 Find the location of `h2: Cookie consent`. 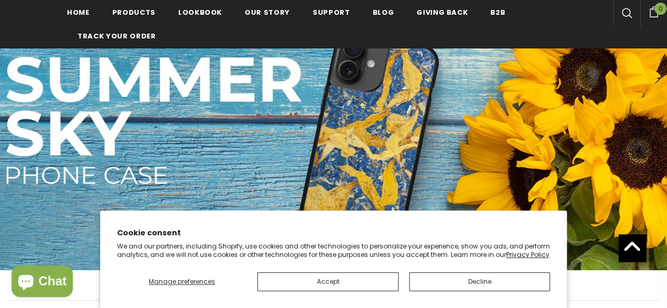

h2: Cookie consent is located at coordinates (334, 233).